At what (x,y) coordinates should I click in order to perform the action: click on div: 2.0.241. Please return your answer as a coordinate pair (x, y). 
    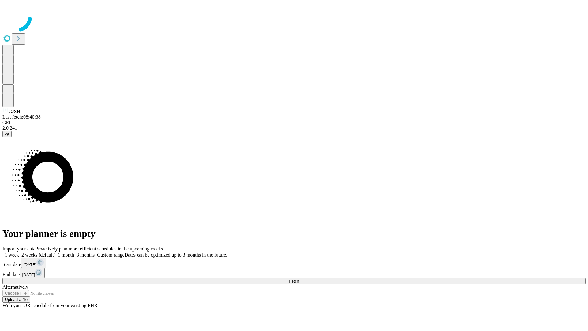
    Looking at the image, I should click on (294, 128).